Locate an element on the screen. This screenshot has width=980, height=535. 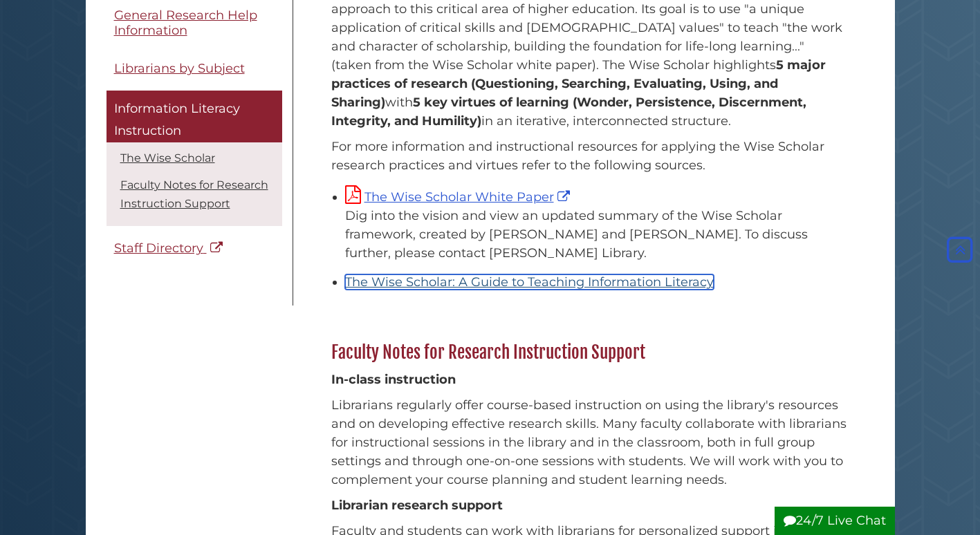
a: Staff Directory is located at coordinates (194, 248).